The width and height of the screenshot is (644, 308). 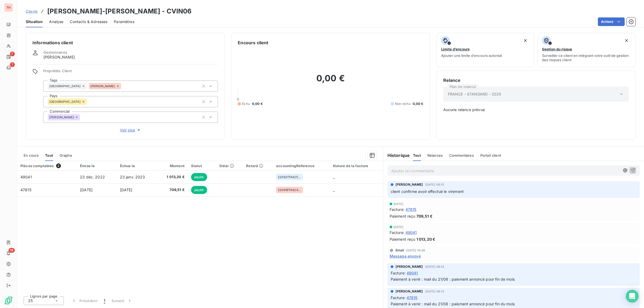 What do you see at coordinates (124, 22) in the screenshot?
I see `span: Paramètres` at bounding box center [124, 22].